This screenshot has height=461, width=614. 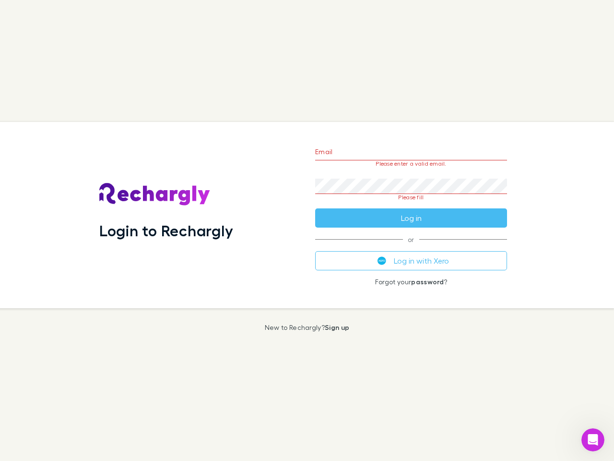 What do you see at coordinates (166, 230) in the screenshot?
I see `h1: Login to Rechargly` at bounding box center [166, 230].